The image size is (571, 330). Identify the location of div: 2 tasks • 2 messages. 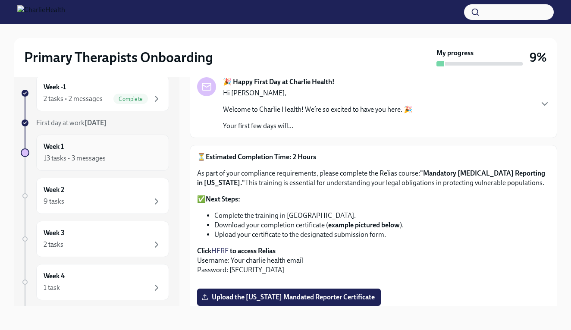
(73, 99).